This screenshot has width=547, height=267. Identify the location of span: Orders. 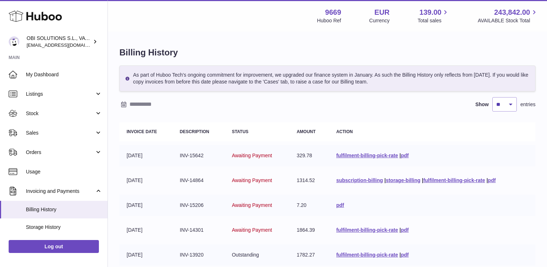
(60, 152).